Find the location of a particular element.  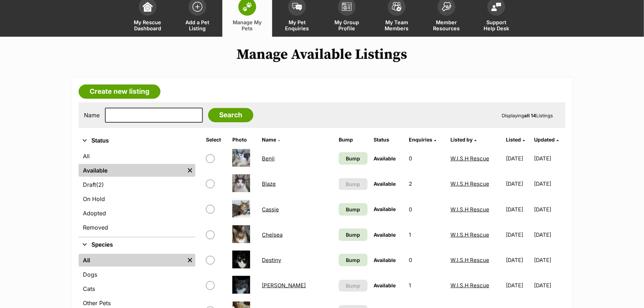

span: My Rescue Dashboard is located at coordinates (147, 25).